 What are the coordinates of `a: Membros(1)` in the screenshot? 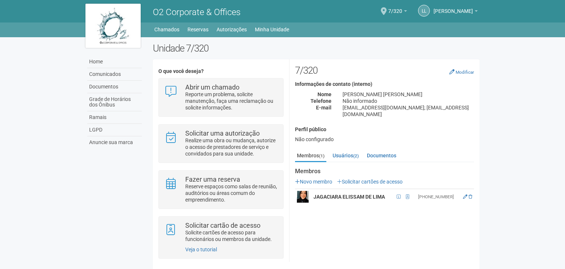 It's located at (310, 156).